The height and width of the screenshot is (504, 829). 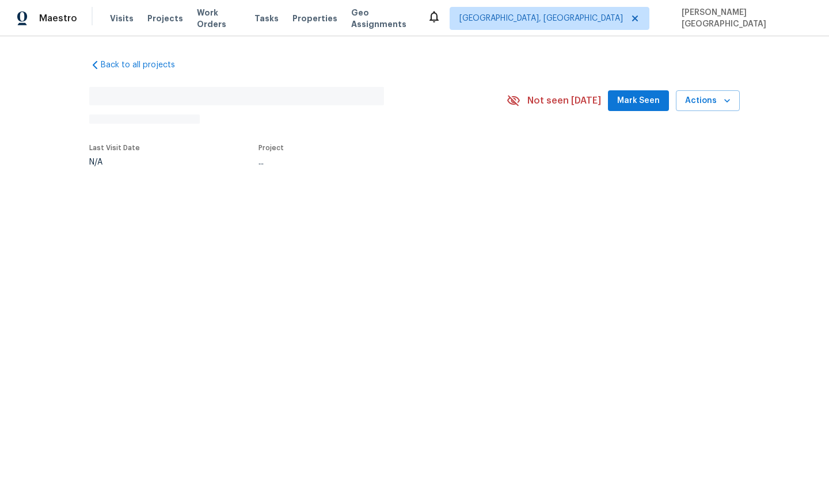 What do you see at coordinates (115, 162) in the screenshot?
I see `div: N/A` at bounding box center [115, 162].